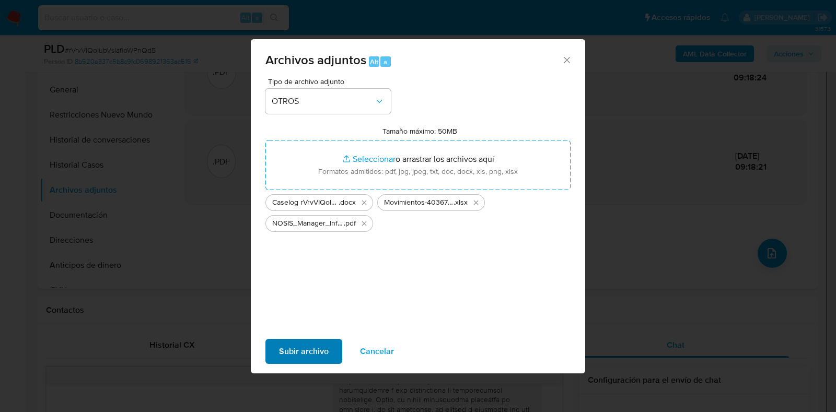 This screenshot has width=836, height=412. Describe the element at coordinates (385, 62) in the screenshot. I see `span: a` at that location.